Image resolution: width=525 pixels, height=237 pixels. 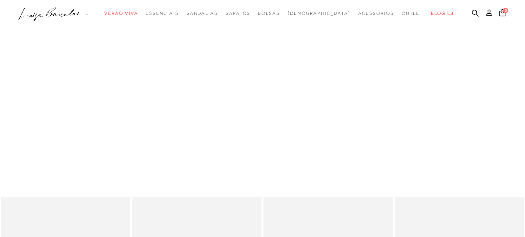 I want to click on span: Acessórios, so click(x=376, y=13).